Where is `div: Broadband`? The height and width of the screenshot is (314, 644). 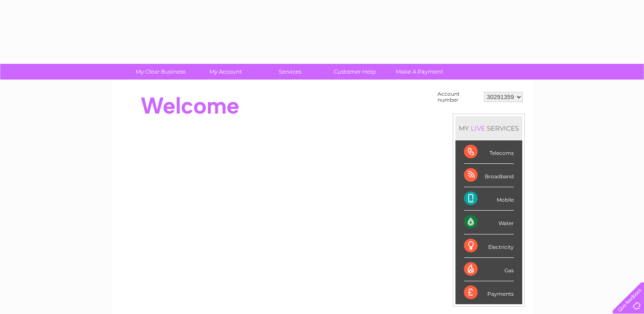 div: Broadband is located at coordinates (489, 175).